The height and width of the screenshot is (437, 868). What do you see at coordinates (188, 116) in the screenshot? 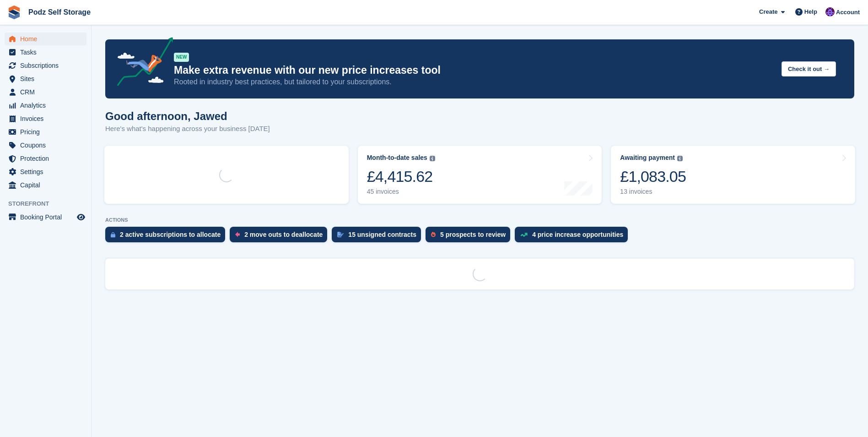
I see `h1: Good afternoon, Jawed` at bounding box center [188, 116].